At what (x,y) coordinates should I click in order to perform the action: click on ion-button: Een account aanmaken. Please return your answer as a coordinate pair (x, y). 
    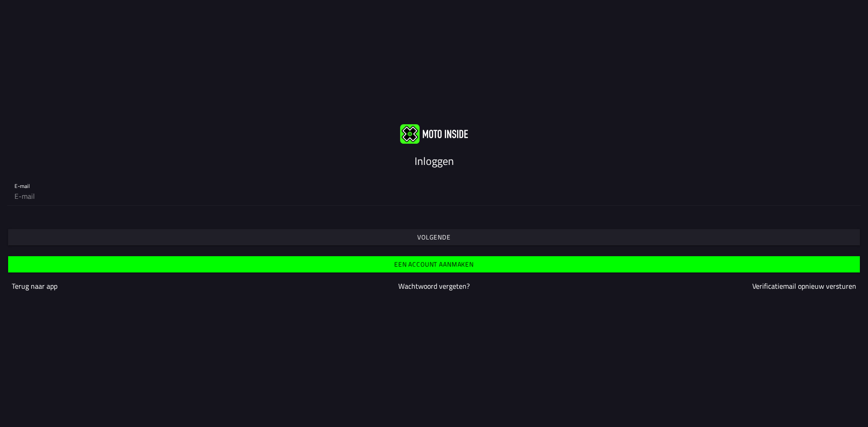
    Looking at the image, I should click on (434, 265).